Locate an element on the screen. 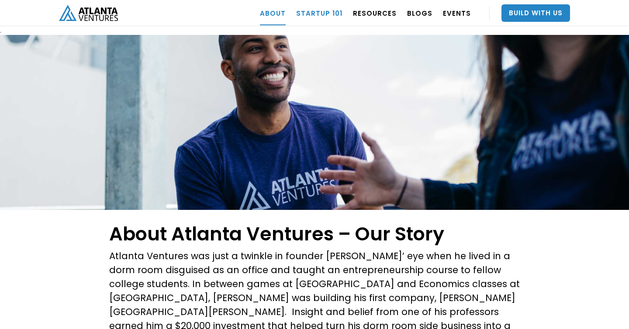 This screenshot has width=629, height=329. a: RESOURCES is located at coordinates (375, 13).